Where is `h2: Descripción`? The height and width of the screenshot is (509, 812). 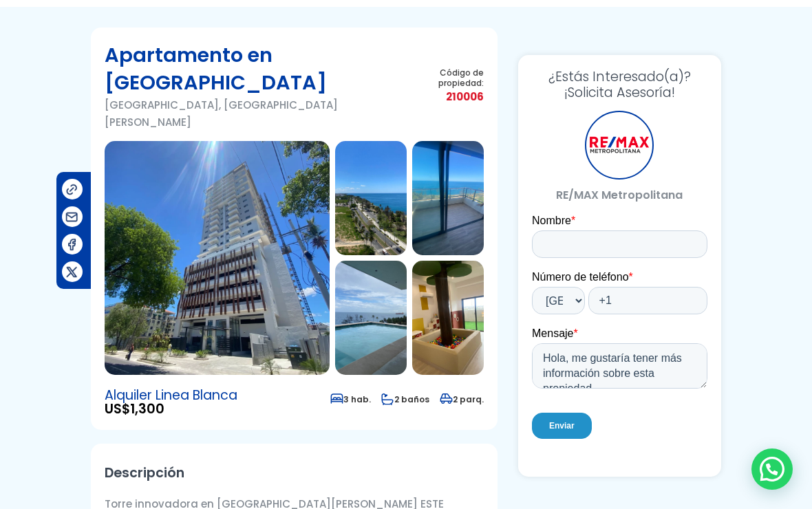
h2: Descripción is located at coordinates (294, 472).